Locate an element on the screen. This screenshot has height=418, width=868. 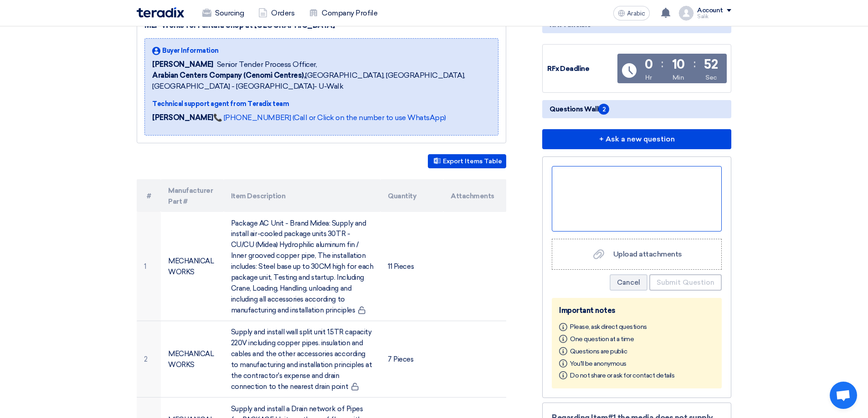
font: Hr is located at coordinates (649, 77).